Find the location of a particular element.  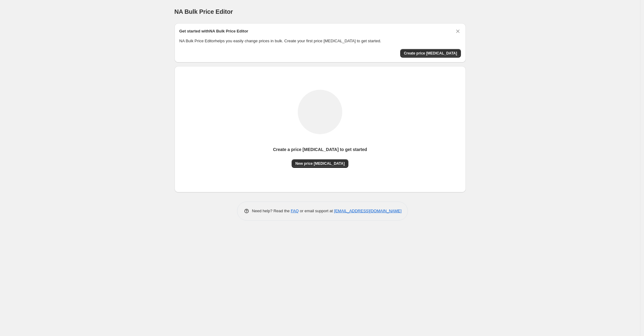

span: NA Bulk Price Editor is located at coordinates (203, 12).